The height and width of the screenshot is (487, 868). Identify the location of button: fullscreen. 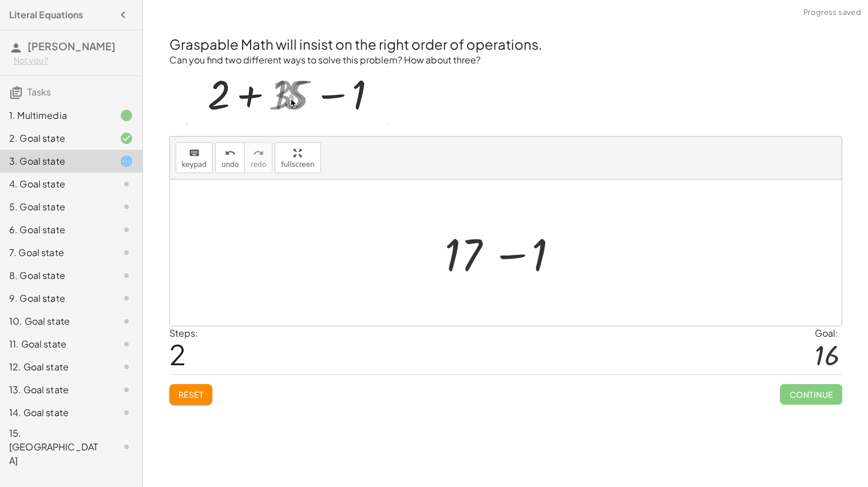
(298, 158).